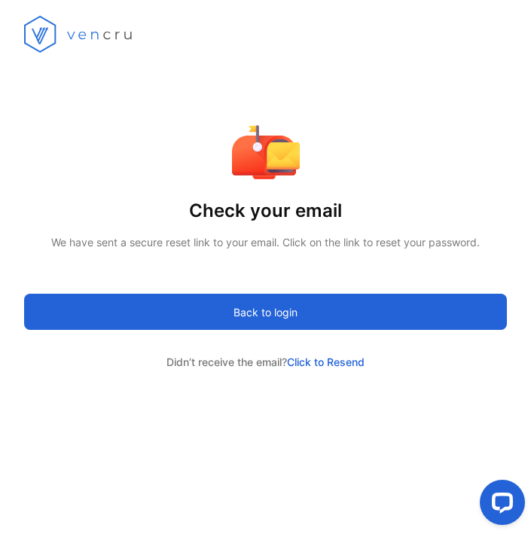  Describe the element at coordinates (325, 362) in the screenshot. I see `span: Click to Resend` at that location.